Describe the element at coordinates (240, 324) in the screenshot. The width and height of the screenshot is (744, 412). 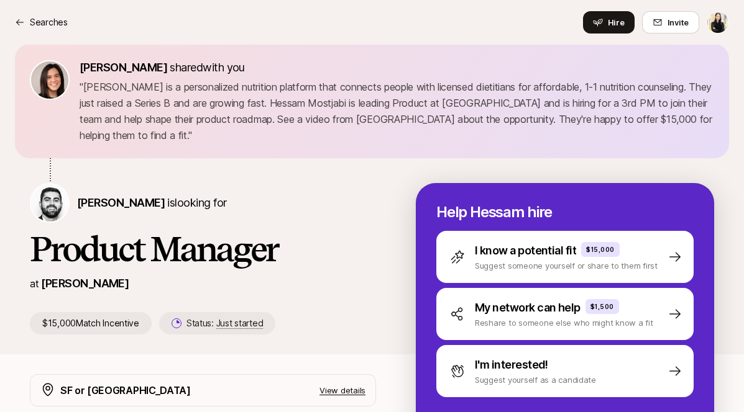
I see `span: Just started` at that location.